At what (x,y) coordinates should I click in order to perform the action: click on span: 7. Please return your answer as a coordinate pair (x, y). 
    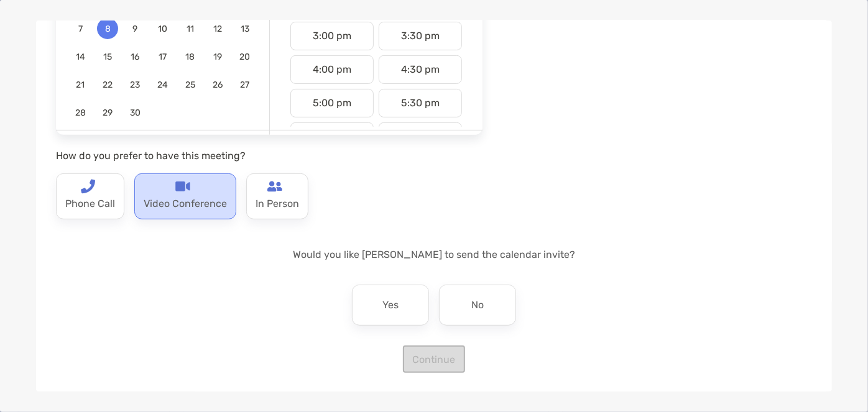
    Looking at the image, I should click on (80, 28).